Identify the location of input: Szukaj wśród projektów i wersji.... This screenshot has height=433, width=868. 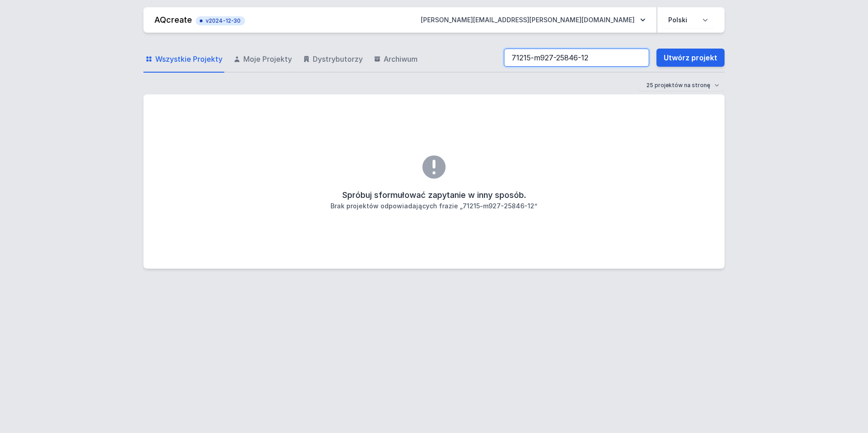
(576, 58).